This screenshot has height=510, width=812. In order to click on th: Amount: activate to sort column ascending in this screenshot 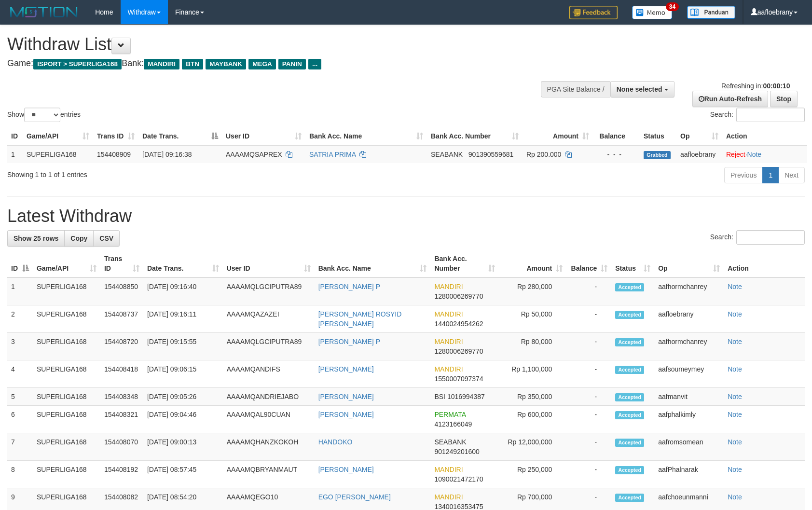, I will do `click(533, 264)`.